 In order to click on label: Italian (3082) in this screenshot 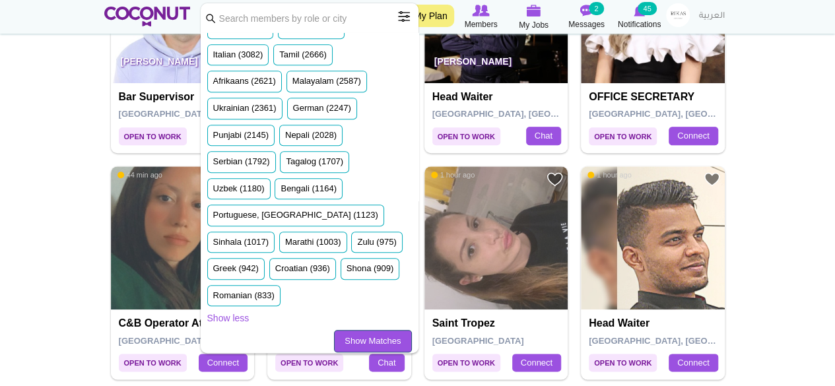, I will do `click(238, 55)`.